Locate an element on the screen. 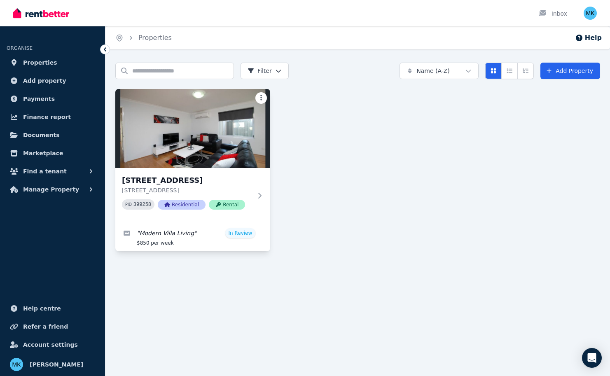  a: Edit listing: Modern Villa Living is located at coordinates (193, 237).